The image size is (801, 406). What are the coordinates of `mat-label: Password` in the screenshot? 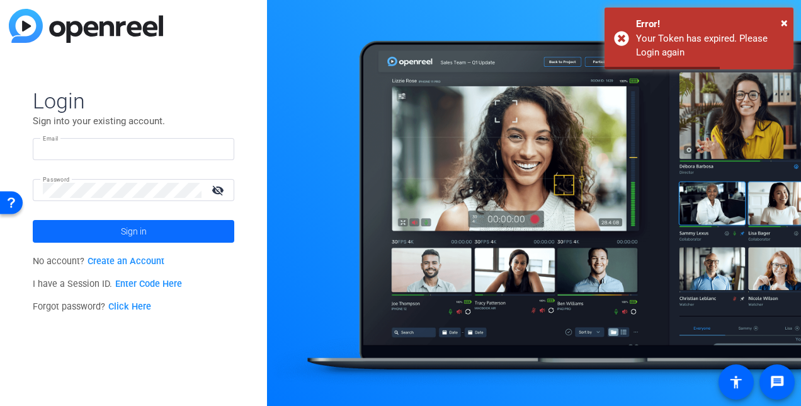 It's located at (56, 179).